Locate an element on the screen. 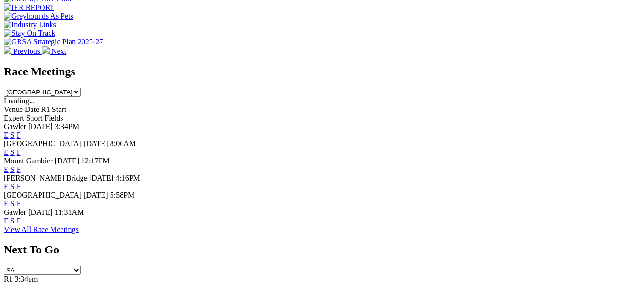 The image size is (644, 282). span: 11:31AM is located at coordinates (70, 212).